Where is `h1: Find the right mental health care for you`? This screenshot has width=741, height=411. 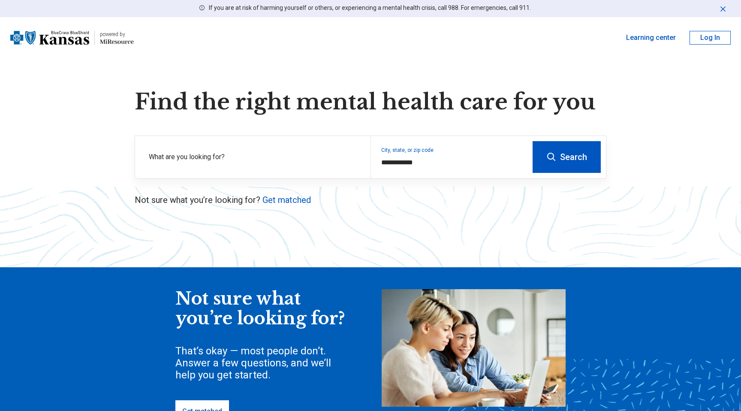
h1: Find the right mental health care for you is located at coordinates (371, 102).